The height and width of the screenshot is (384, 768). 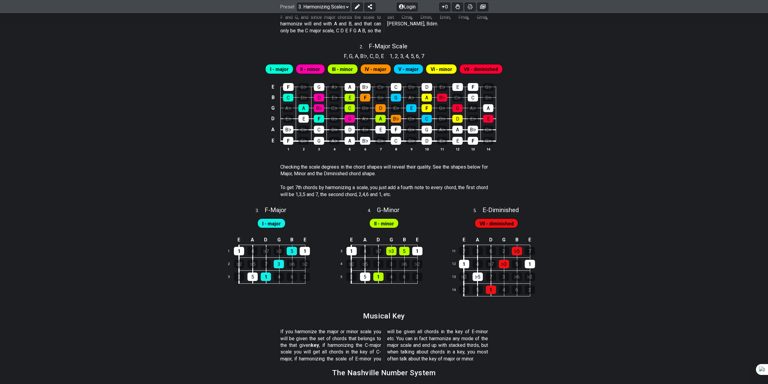 What do you see at coordinates (488, 149) in the screenshot?
I see `th: 14` at bounding box center [488, 149].